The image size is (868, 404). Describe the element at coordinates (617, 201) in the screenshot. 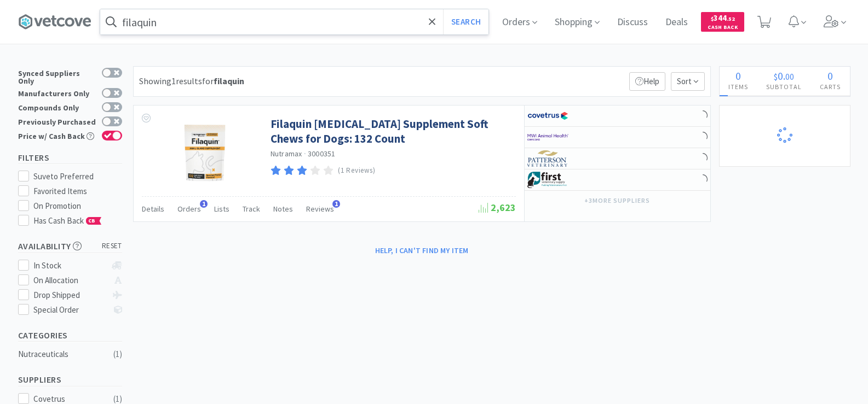

I see `button: +3more suppliers` at that location.